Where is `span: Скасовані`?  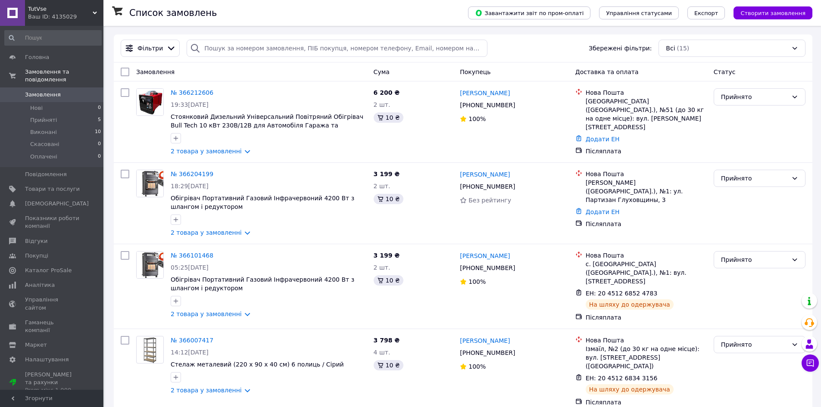
span: Скасовані is located at coordinates (45, 144).